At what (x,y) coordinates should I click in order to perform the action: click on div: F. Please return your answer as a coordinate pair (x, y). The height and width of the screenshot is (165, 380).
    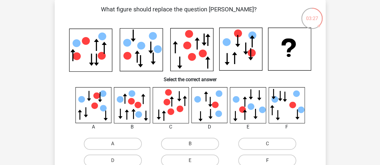
    Looking at the image, I should click on (286, 127).